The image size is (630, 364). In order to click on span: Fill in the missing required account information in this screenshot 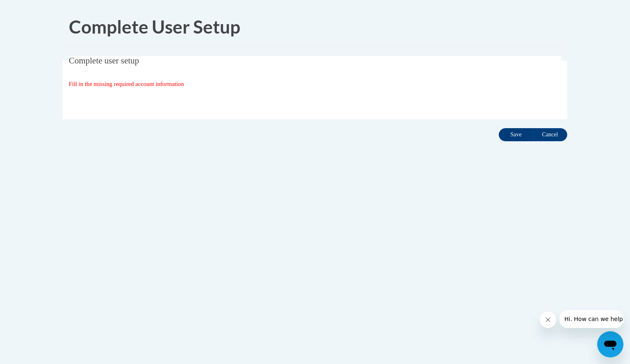, I will do `click(127, 84)`.